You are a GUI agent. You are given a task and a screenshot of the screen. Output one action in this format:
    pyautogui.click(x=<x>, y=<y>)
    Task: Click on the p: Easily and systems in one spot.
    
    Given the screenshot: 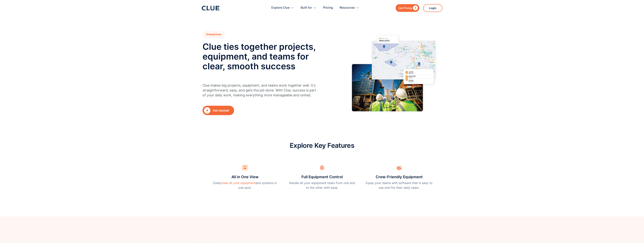 What is the action you would take?
    pyautogui.click(x=245, y=185)
    